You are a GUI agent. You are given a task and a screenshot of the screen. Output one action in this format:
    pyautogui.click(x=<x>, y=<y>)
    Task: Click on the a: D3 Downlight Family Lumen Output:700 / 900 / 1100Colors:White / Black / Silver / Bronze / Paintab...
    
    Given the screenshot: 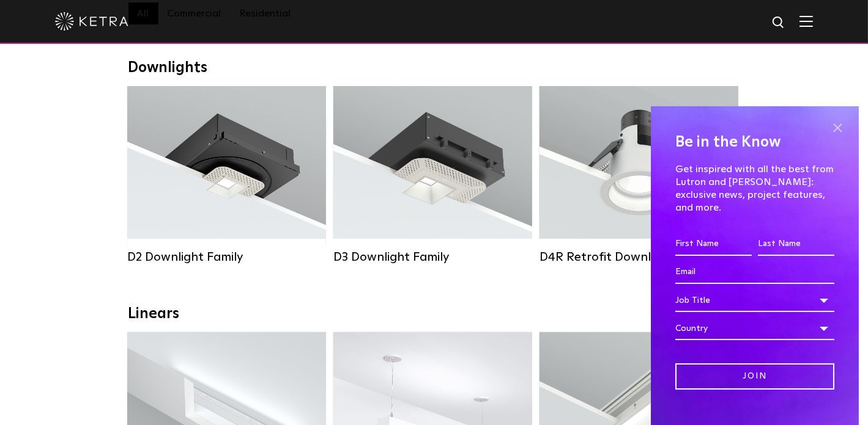 What is the action you would take?
    pyautogui.click(x=433, y=176)
    